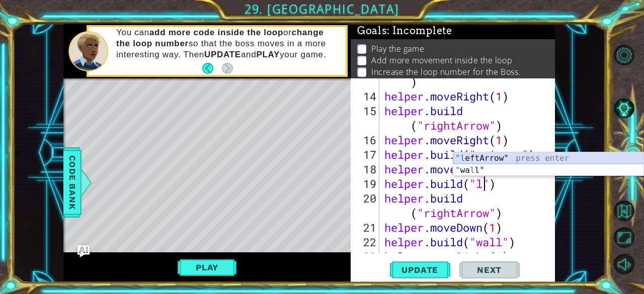 The width and height of the screenshot is (644, 294). What do you see at coordinates (228, 44) in the screenshot?
I see `p: You can or so that the boss moves in a more interesting way. Then and your game.` at bounding box center [228, 44].